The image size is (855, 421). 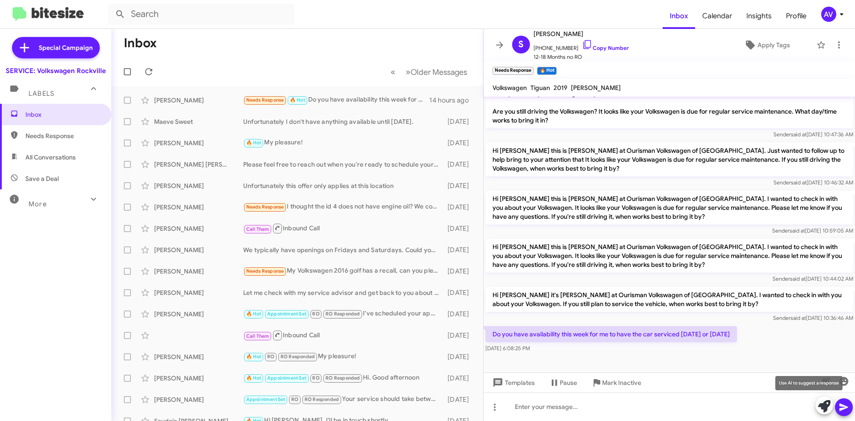 What do you see at coordinates (829, 14) in the screenshot?
I see `button: AV` at bounding box center [829, 14].